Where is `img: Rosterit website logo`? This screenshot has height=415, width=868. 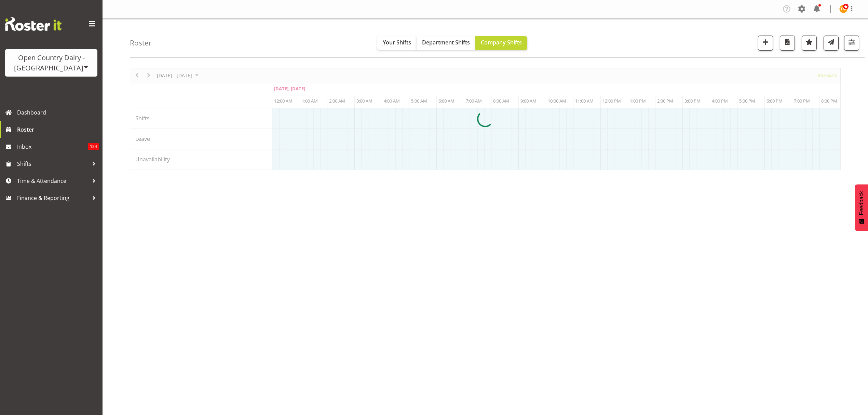 img: Rosterit website logo is located at coordinates (33, 24).